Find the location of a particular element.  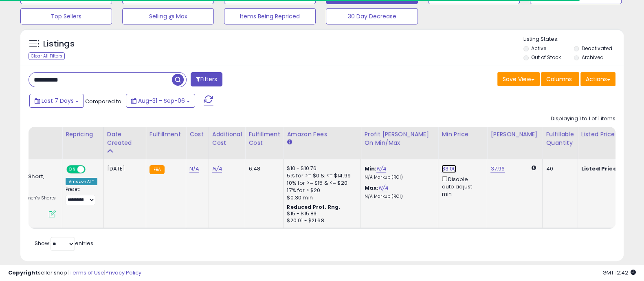

label: Archived is located at coordinates (592, 57).